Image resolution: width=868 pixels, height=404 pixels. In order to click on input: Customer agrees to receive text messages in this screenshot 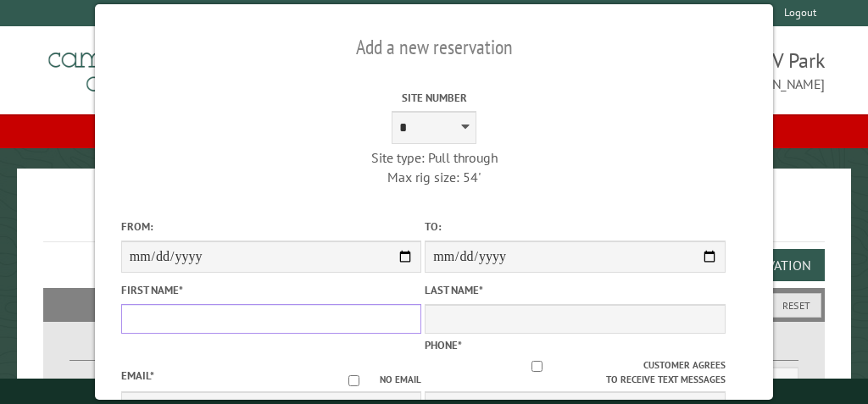, I will do `click(536, 366)`.